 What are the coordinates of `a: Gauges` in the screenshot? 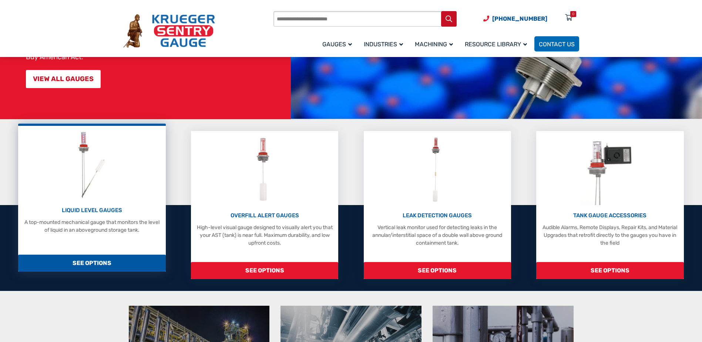 It's located at (339, 44).